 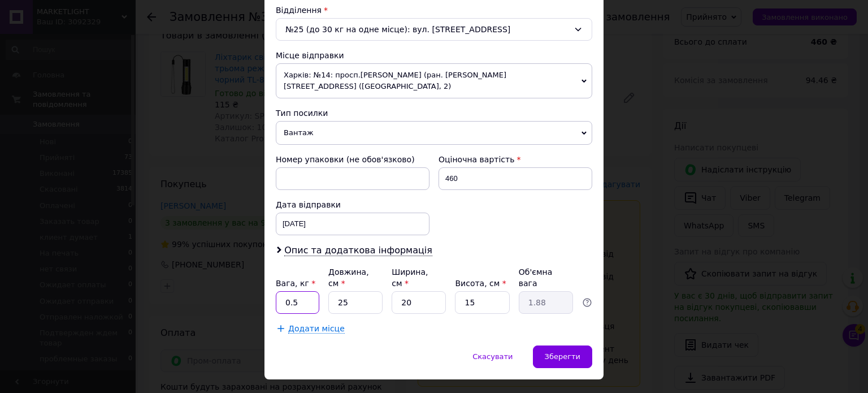 I want to click on span: Скасувати, so click(x=492, y=356).